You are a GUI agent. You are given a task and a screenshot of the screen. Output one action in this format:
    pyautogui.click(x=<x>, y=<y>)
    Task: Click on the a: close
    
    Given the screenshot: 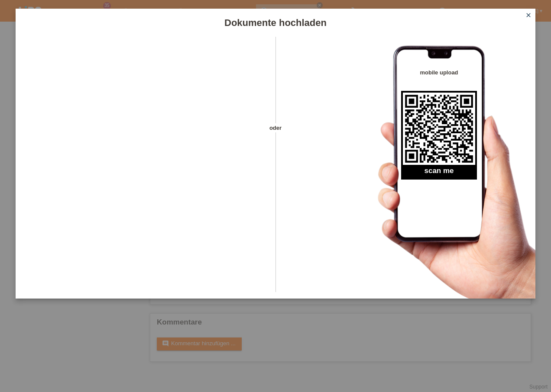 What is the action you would take?
    pyautogui.click(x=529, y=16)
    